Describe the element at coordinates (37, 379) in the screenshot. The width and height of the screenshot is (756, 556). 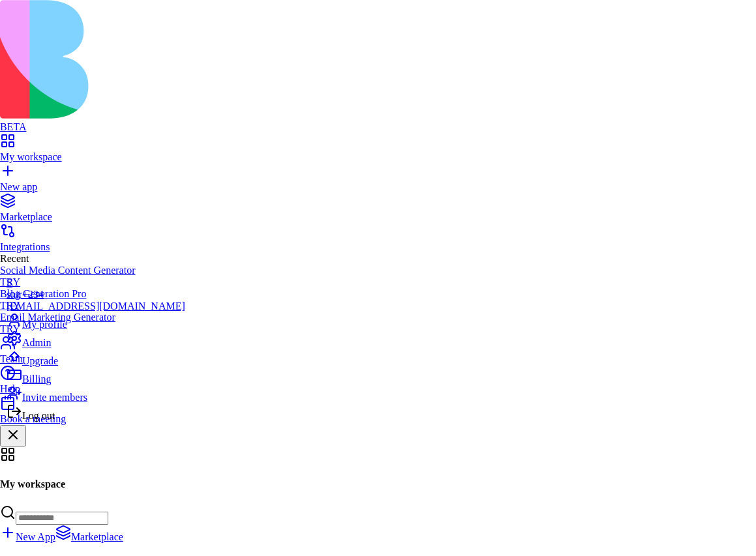
I see `span: Billing` at that location.